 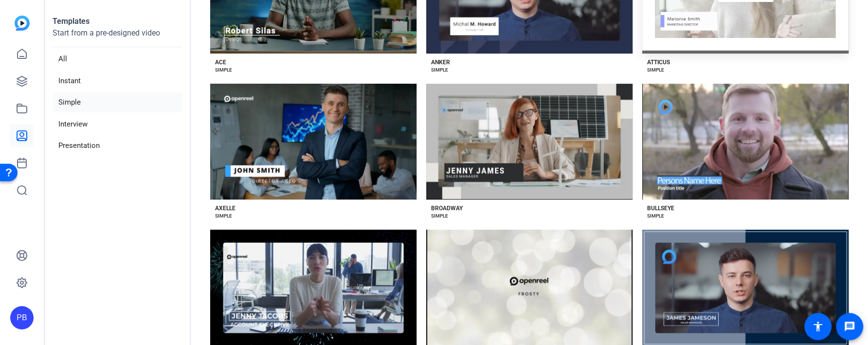 I want to click on div: PB, so click(x=22, y=318).